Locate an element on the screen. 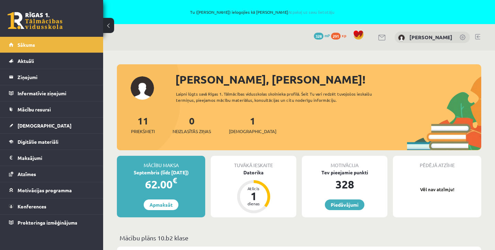 This screenshot has width=495, height=250. span: Priekšmeti is located at coordinates (143, 131).